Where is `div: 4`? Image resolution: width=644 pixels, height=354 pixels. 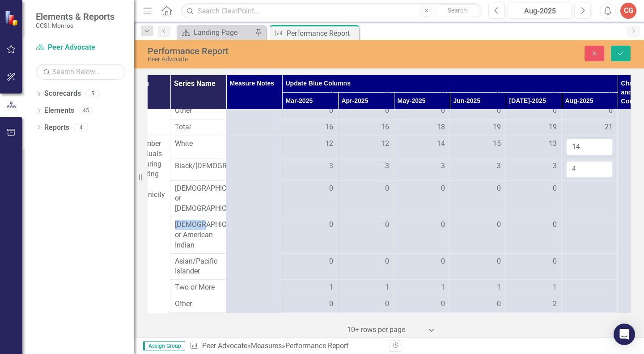
div: 4 is located at coordinates (81, 127).